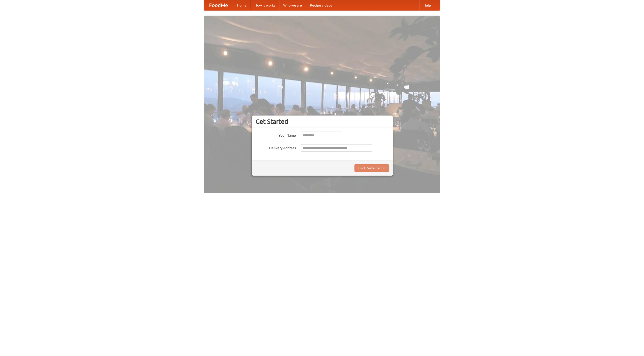  Describe the element at coordinates (293, 5) in the screenshot. I see `a: Who we are` at that location.